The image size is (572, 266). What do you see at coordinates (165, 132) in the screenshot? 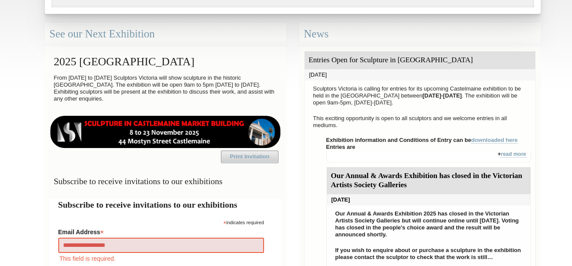
I see `img: castlemaine-ldrbd25v2.png` at bounding box center [165, 132].